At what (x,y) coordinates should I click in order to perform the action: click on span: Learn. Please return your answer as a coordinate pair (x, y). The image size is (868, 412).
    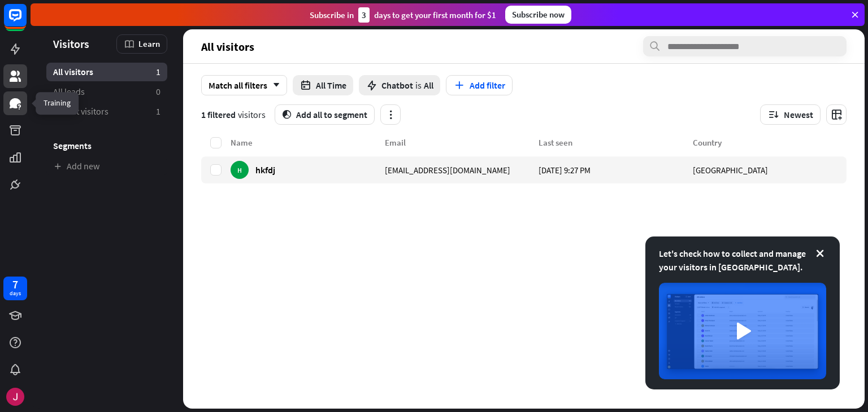
    Looking at the image, I should click on (149, 43).